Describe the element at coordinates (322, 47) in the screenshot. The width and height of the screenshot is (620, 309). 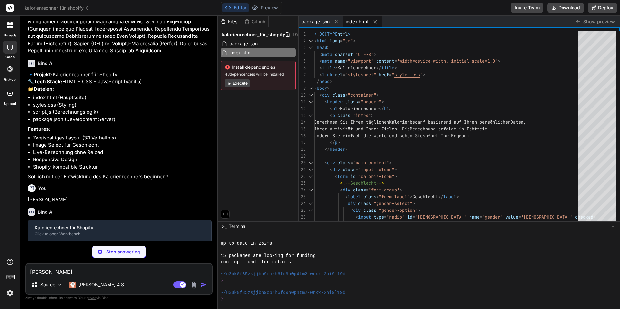
I see `span: head` at that location.